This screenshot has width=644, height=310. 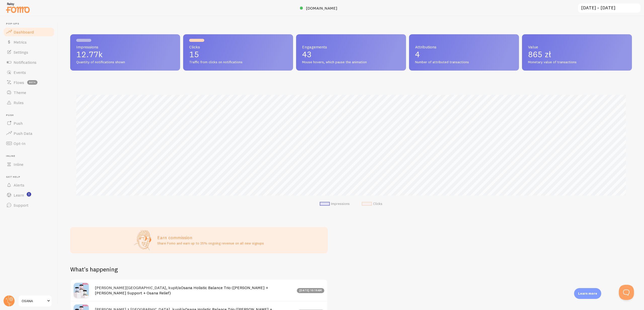 What do you see at coordinates (351, 62) in the screenshot?
I see `span: Mouse hovers, which pause the animation` at bounding box center [351, 62].